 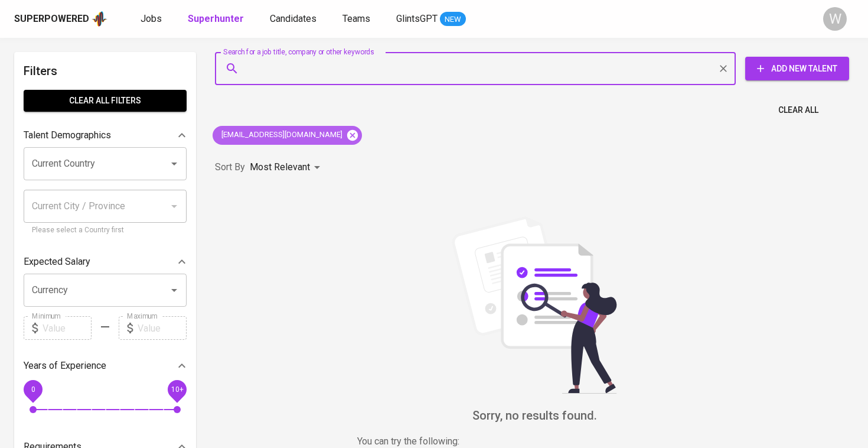 What do you see at coordinates (51, 19) in the screenshot?
I see `div: Superpowered` at bounding box center [51, 19].